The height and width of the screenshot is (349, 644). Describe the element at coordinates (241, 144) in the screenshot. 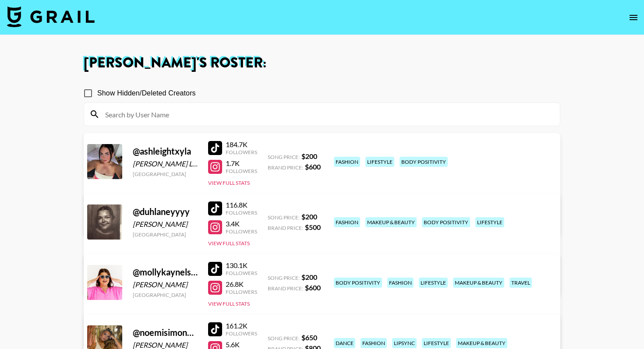

I see `div: 184.7K` at that location.